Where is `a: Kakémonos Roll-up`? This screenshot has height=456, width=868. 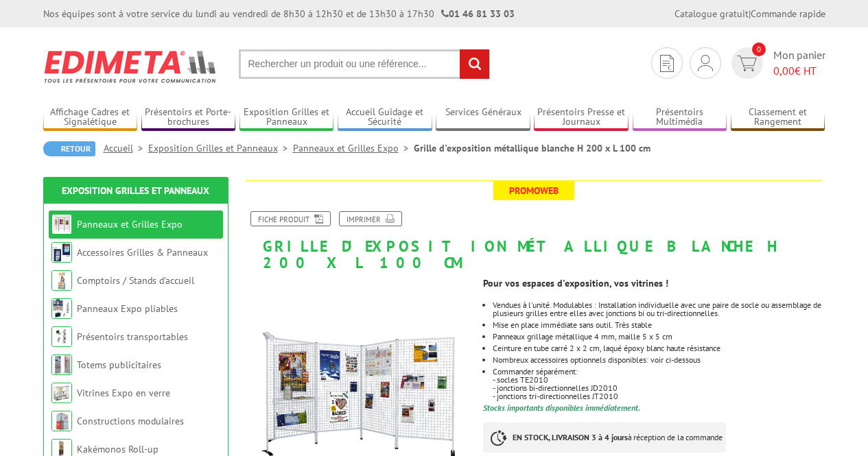
a: Kakémonos Roll-up is located at coordinates (117, 449).